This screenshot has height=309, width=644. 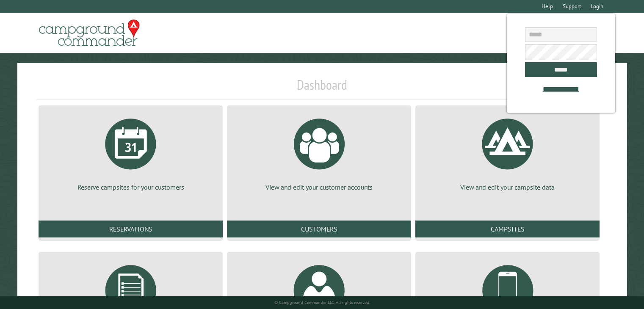 What do you see at coordinates (319, 152) in the screenshot?
I see `a: View and edit your customer accounts` at bounding box center [319, 152].